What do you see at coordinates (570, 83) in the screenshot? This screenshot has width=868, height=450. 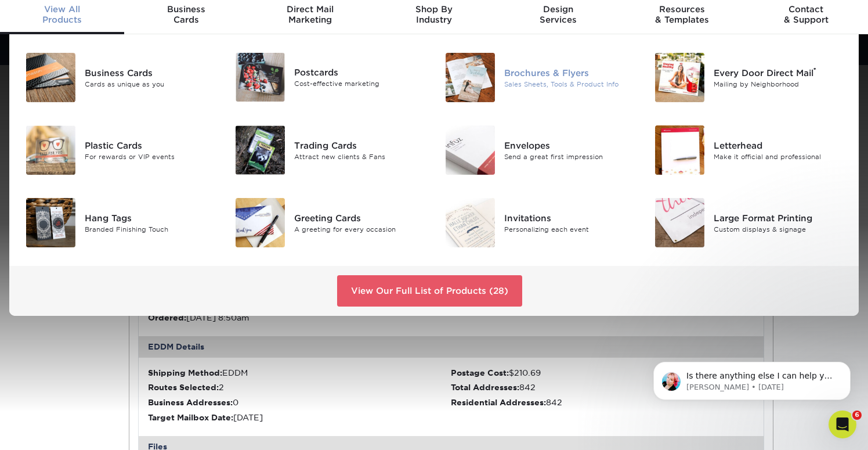 I see `div: Sales Sheets, Tools & Product Info` at bounding box center [570, 83].